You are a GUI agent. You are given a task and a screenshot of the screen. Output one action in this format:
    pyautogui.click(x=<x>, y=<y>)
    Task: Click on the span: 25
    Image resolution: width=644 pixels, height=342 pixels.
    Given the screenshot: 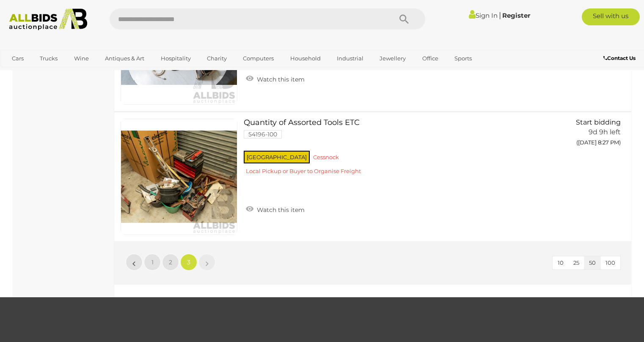 What is the action you would take?
    pyautogui.click(x=576, y=263)
    